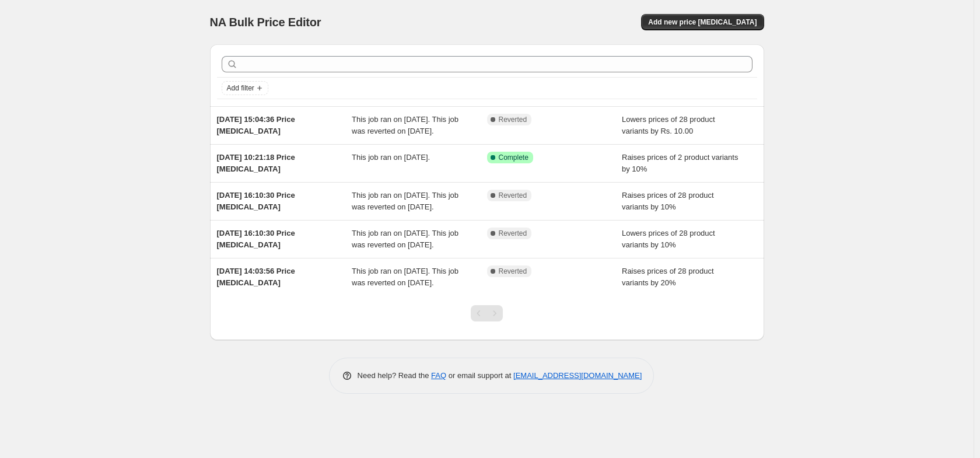 The width and height of the screenshot is (980, 458). What do you see at coordinates (679, 163) in the screenshot?
I see `span: Raises prices of 2 product variants by 10%` at bounding box center [679, 163].